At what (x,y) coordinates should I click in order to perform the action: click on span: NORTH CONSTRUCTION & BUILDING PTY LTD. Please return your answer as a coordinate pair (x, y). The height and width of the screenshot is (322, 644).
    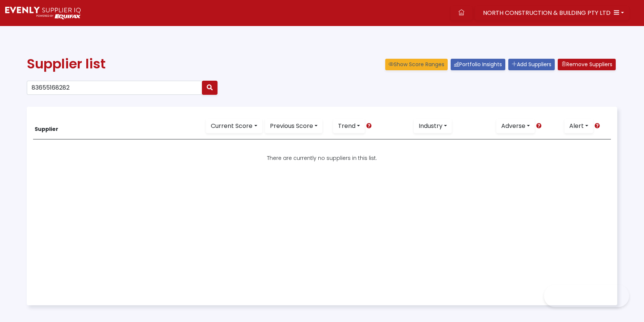
    Looking at the image, I should click on (546, 13).